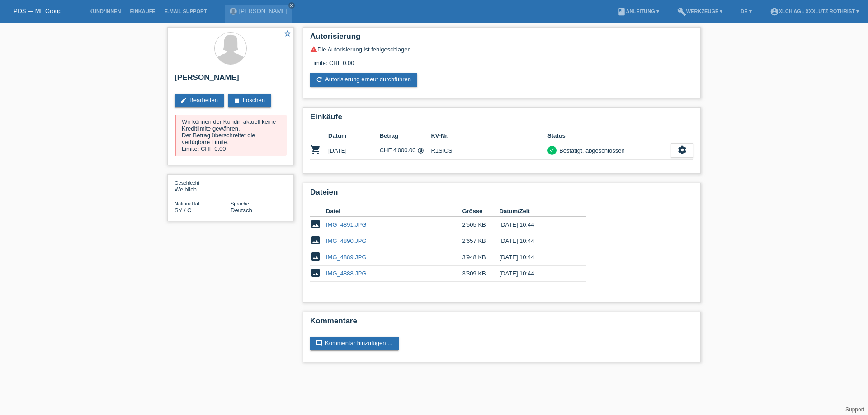  Describe the element at coordinates (319, 343) in the screenshot. I see `i: comment` at that location.